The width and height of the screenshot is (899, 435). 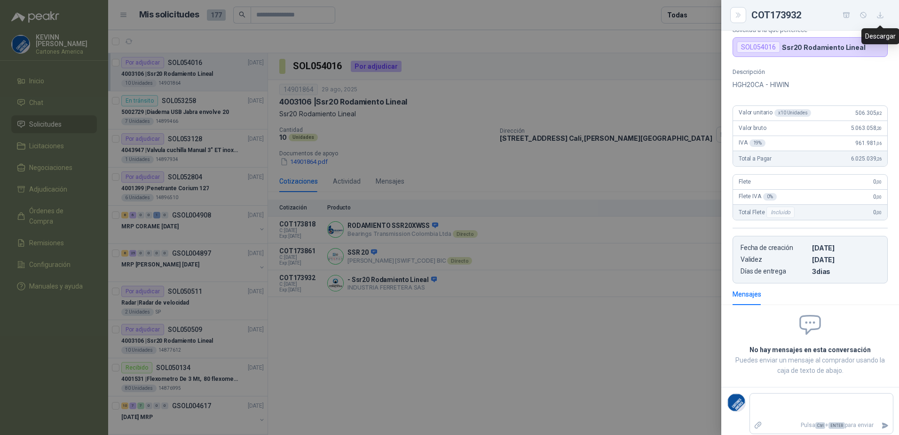 What do you see at coordinates (820, 425) in the screenshot?
I see `span: Ctrl` at bounding box center [820, 425].